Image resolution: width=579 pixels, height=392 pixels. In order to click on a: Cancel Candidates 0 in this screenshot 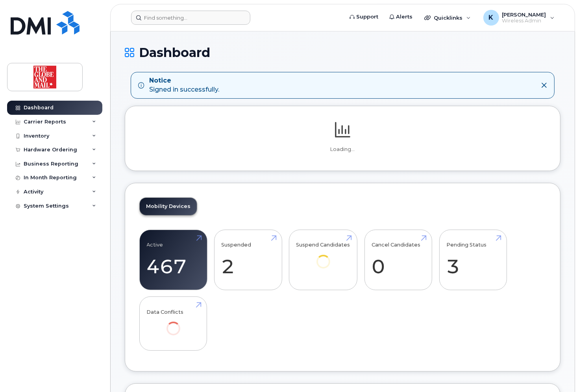, I will do `click(398, 260)`.